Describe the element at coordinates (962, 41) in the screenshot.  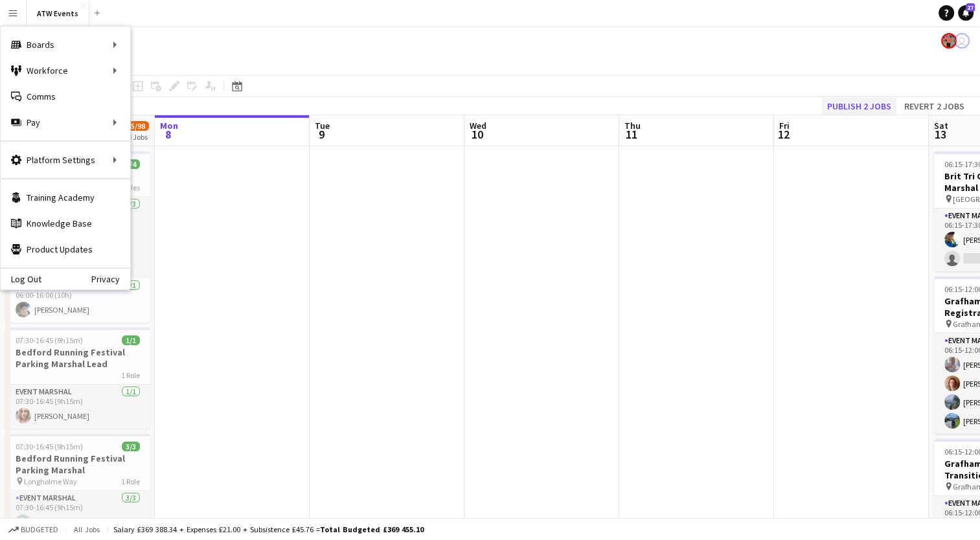
I see `app-user-avatar: Lake Manager` at that location.